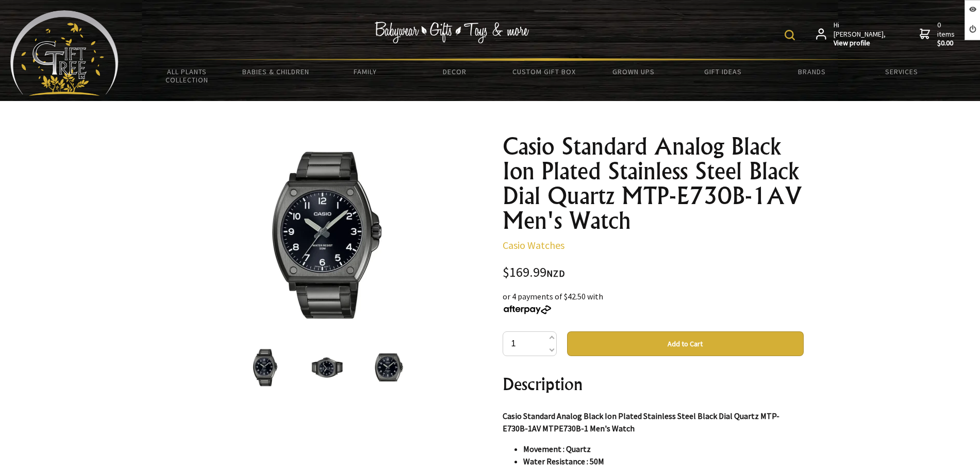  What do you see at coordinates (685, 344) in the screenshot?
I see `button: Add to Cart` at bounding box center [685, 344].